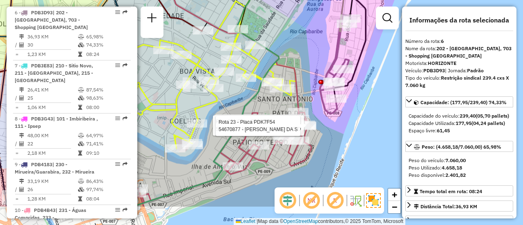  Describe the element at coordinates (464, 102) in the screenshot. I see `span: Capacidade: (177,95/239,40) 74,33%` at that location.